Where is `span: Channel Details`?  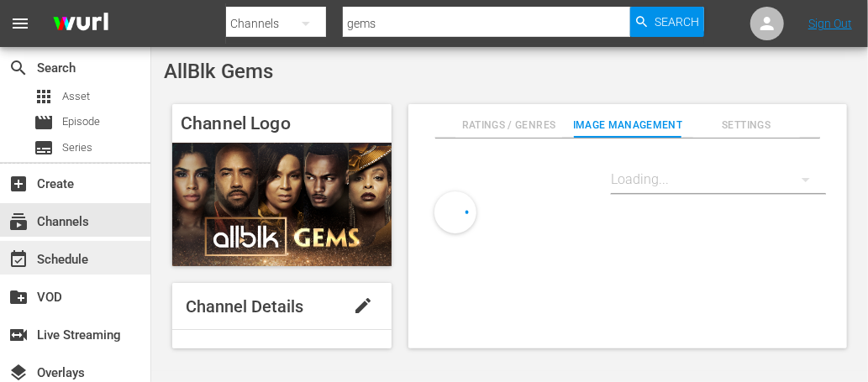
span: Channel Details is located at coordinates (245, 307).